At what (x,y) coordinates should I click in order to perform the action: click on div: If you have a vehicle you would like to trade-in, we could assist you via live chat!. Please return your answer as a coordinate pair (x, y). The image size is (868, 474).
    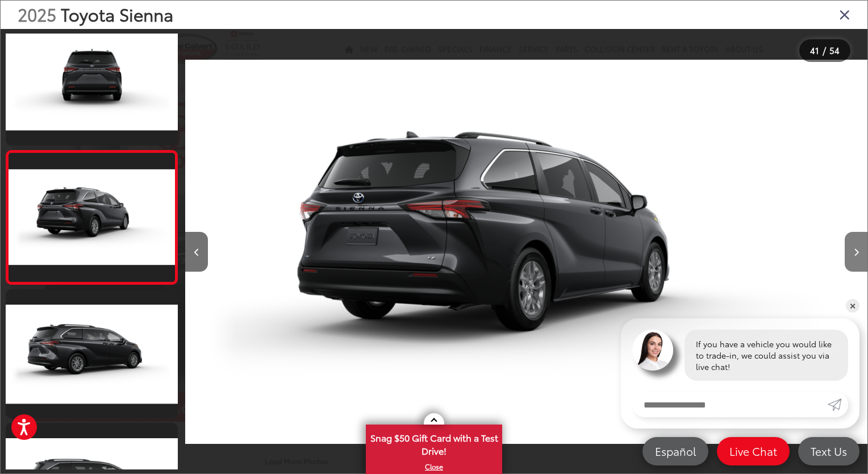
    Looking at the image, I should click on (766, 356).